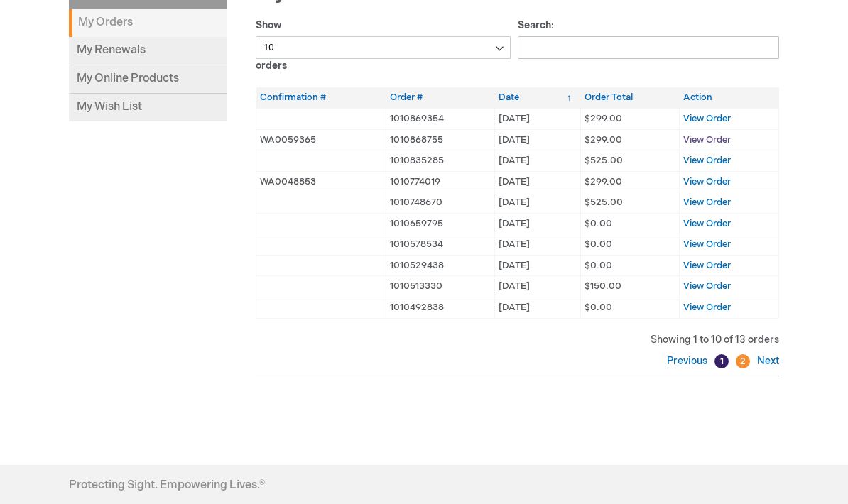  What do you see at coordinates (167, 485) in the screenshot?
I see `h4: Protecting Sight. Empowering Lives.®` at bounding box center [167, 485].